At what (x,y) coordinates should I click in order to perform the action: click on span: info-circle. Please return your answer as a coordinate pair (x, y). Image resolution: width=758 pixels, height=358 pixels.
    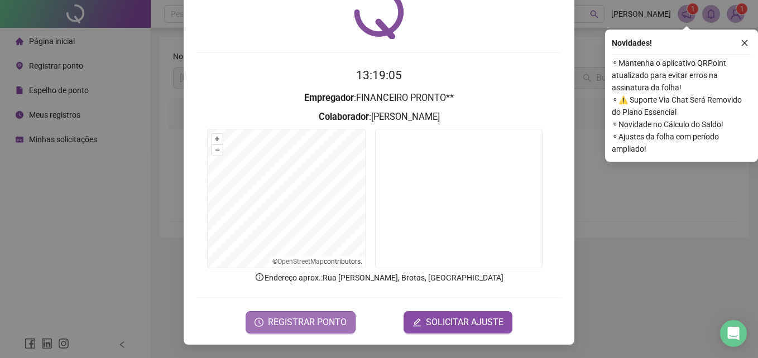
    Looking at the image, I should click on (259, 277).